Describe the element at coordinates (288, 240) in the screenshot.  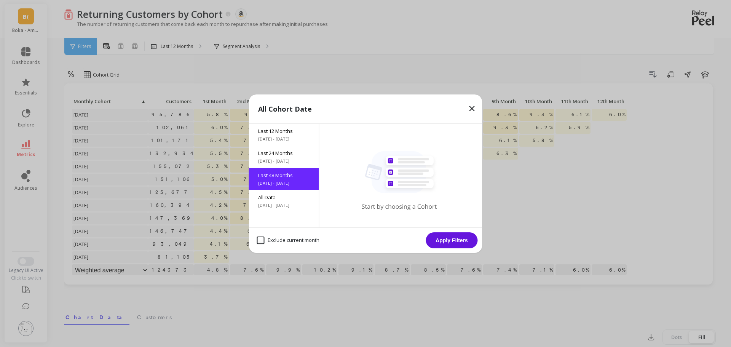
I see `span: Exclude current month` at that location.